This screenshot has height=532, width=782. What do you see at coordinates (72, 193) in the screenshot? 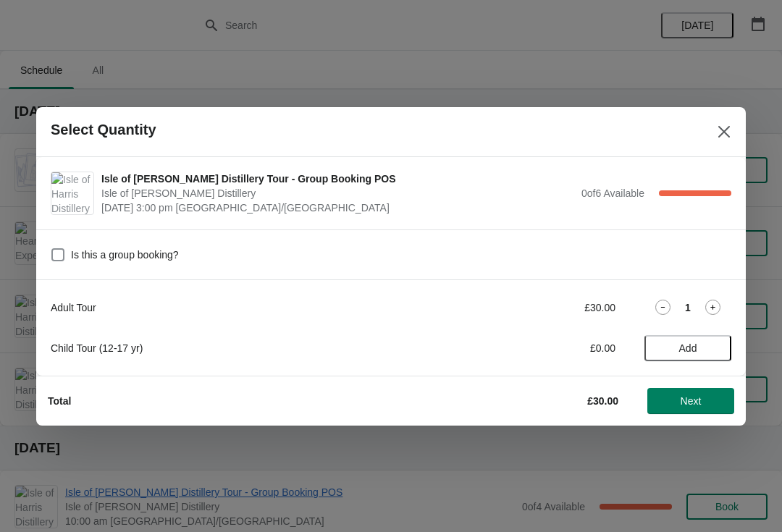
I see `img: Isle of Harris Distillery Tour - Group Booking POS | Isle of Harris Distillery | October 13 | 3:0...` at bounding box center [72, 193].